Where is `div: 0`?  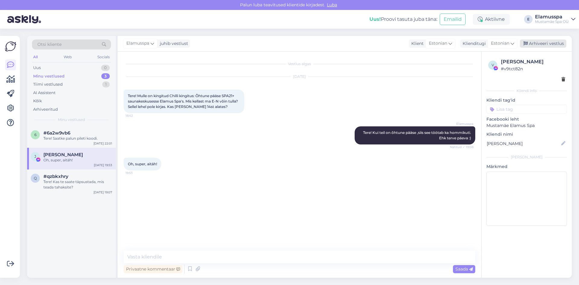 div: 0 is located at coordinates (105, 68).